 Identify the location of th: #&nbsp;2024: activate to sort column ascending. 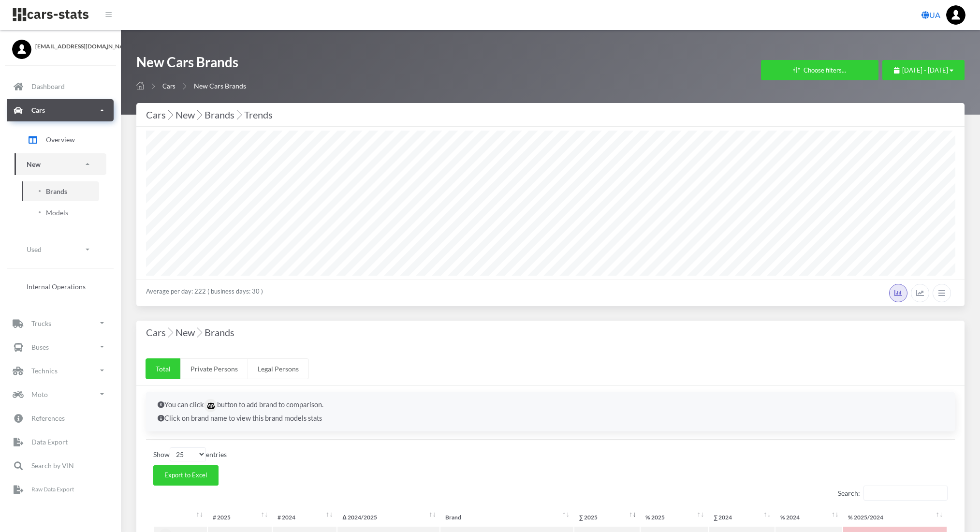
(304, 517).